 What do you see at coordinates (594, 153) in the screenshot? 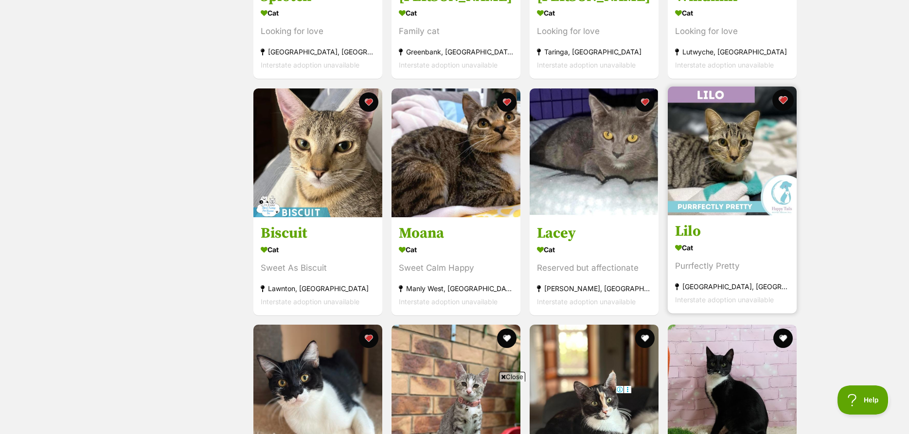
I see `img: Lacey` at bounding box center [594, 153].